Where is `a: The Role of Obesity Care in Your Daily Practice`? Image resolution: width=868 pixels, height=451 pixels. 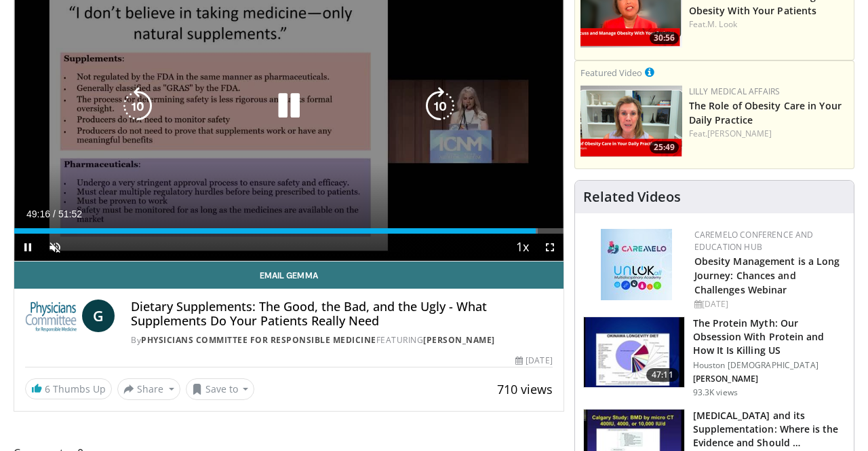 a: The Role of Obesity Care in Your Daily Practice is located at coordinates (765, 113).